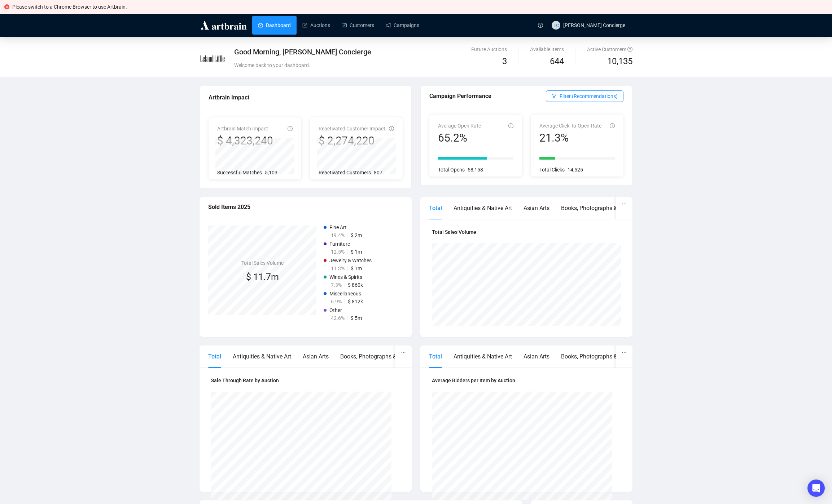 Image resolution: width=832 pixels, height=504 pixels. What do you see at coordinates (475, 170) in the screenshot?
I see `span: 58,158` at bounding box center [475, 170].